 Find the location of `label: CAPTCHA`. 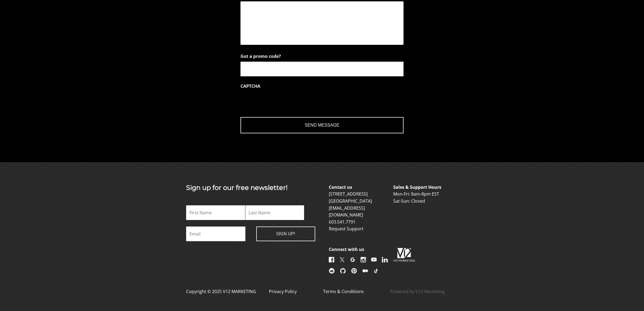

label: CAPTCHA is located at coordinates (250, 86).